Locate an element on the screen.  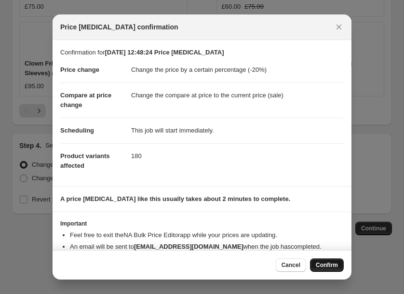
button: Cancel is located at coordinates (291, 265).